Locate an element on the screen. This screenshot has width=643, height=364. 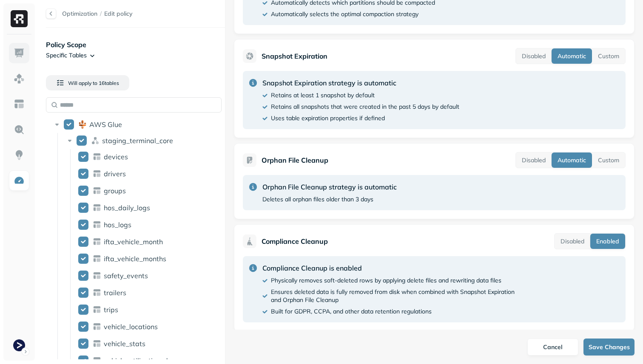
p: AWS Glue is located at coordinates (105, 124).